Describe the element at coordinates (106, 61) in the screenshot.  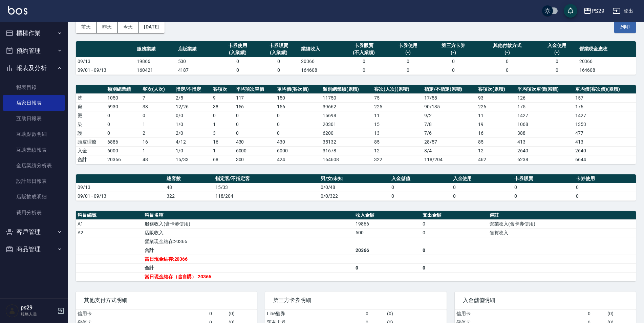
I see `td: 09/13` at that location.